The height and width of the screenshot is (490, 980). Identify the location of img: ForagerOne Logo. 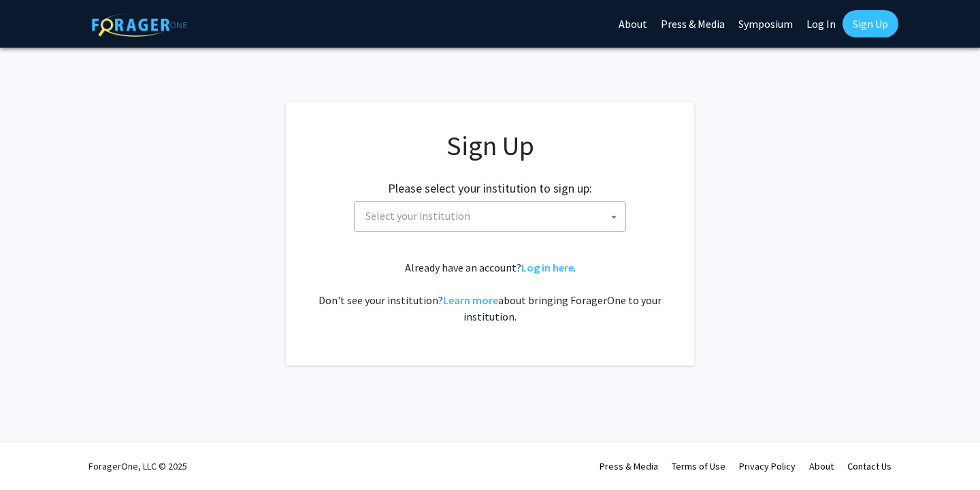
(139, 25).